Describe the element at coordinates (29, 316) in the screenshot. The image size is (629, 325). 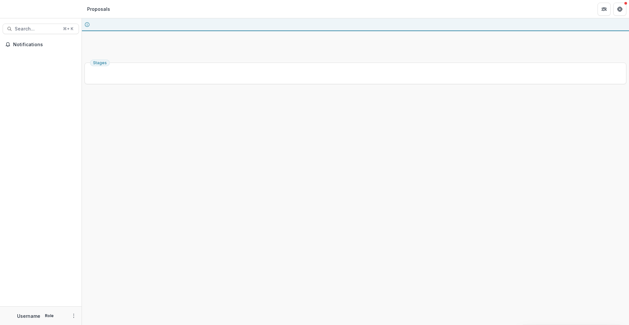
I see `p: Username` at that location.